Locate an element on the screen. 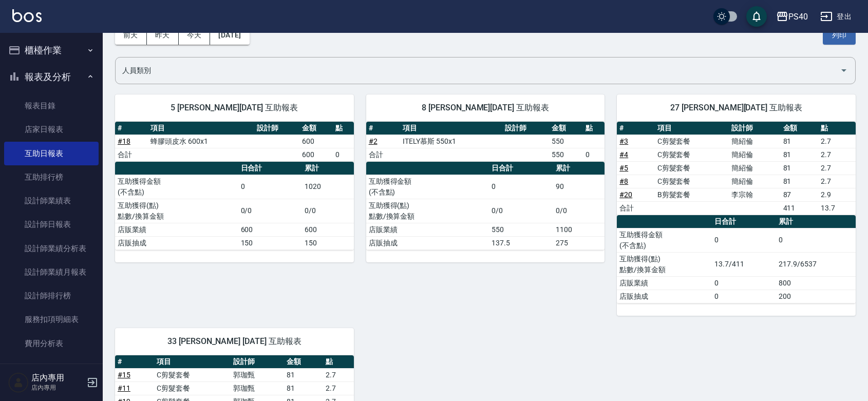  td: 800 is located at coordinates (816, 283).